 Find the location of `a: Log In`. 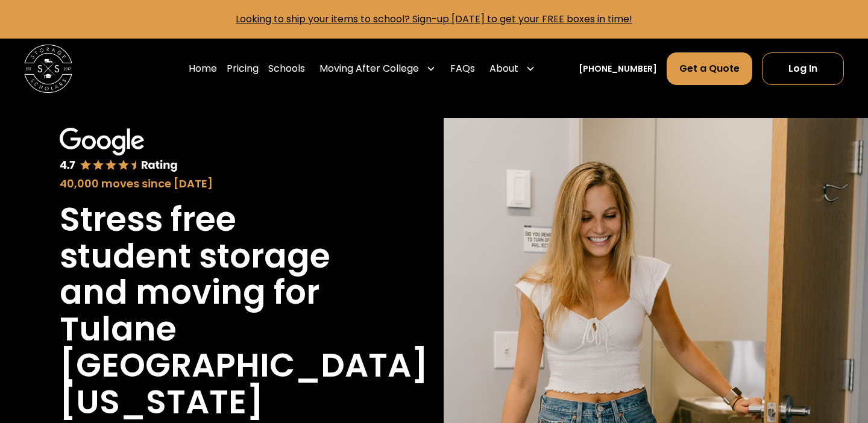

a: Log In is located at coordinates (803, 69).